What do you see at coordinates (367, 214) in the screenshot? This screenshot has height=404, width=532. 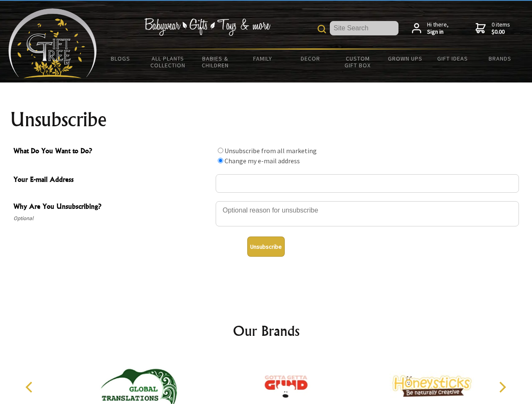 I see `textarea: Why Are You Unsubscribing?` at bounding box center [367, 214].